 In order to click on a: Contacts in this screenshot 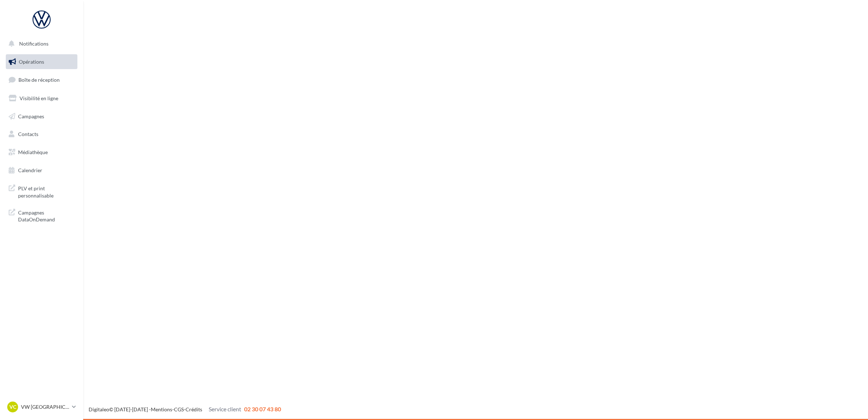, I will do `click(41, 134)`.